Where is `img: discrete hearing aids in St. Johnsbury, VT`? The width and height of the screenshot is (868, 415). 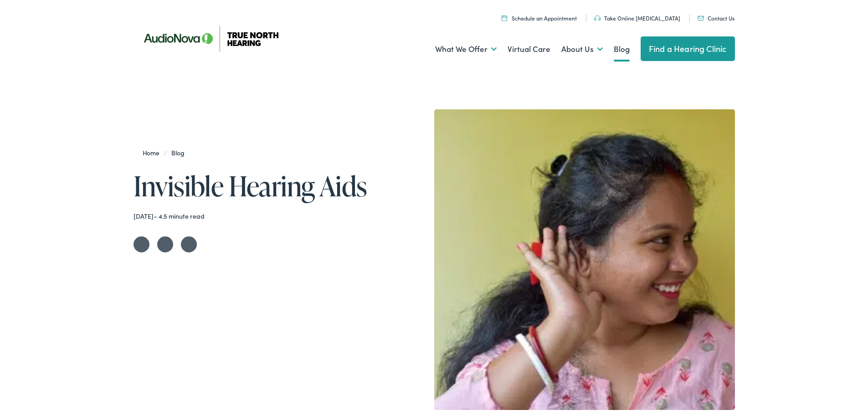
img: discrete hearing aids in St. Johnsbury, VT is located at coordinates (585, 260).